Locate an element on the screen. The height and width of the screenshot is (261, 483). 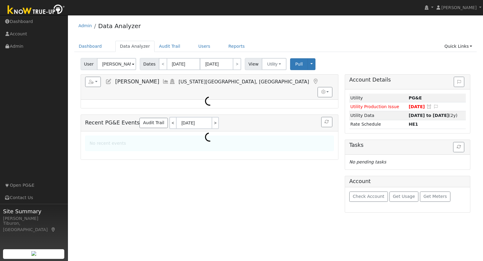
span: Get Usage is located at coordinates (404, 196).